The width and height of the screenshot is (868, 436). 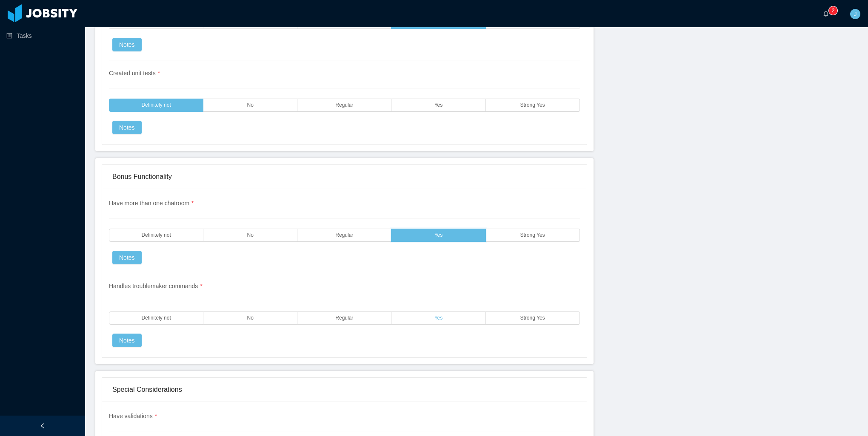 What do you see at coordinates (826, 13) in the screenshot?
I see `i: icon: bell` at bounding box center [826, 13].